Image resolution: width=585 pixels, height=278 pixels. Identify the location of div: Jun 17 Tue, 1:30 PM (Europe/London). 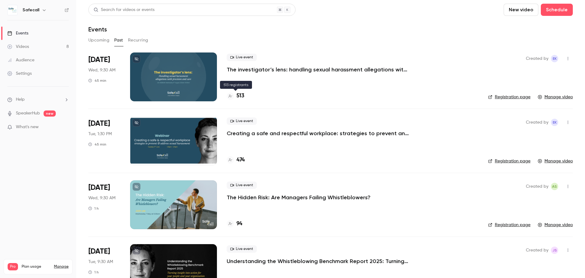
(104, 140).